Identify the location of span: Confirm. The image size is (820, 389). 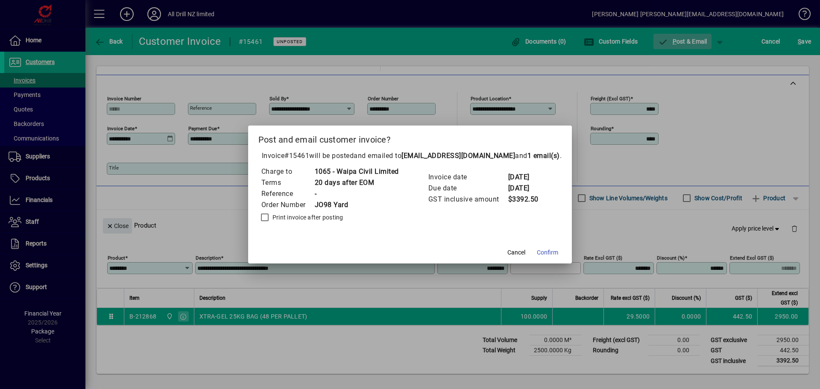
(548, 252).